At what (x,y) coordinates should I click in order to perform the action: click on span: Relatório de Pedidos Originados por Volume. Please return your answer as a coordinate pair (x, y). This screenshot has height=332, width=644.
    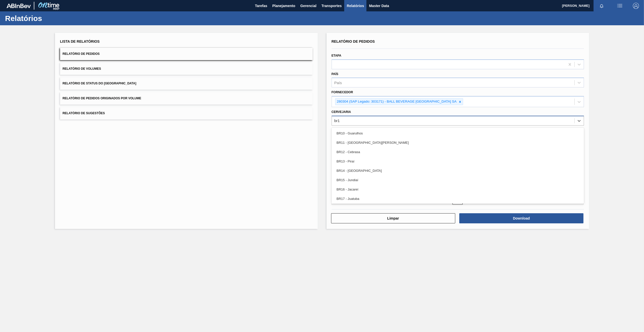
    Looking at the image, I should click on (102, 98).